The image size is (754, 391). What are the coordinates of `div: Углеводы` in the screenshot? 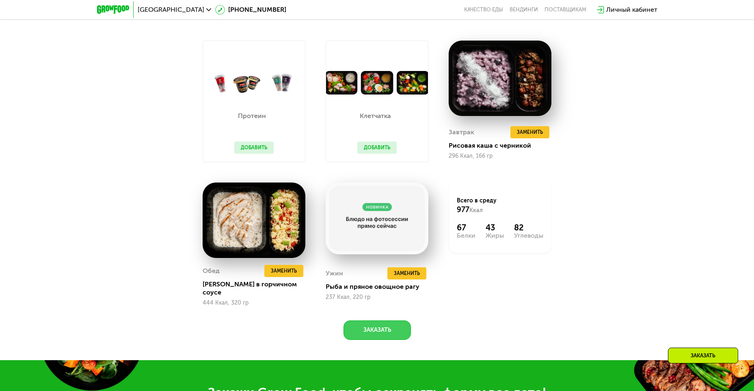 It's located at (528, 236).